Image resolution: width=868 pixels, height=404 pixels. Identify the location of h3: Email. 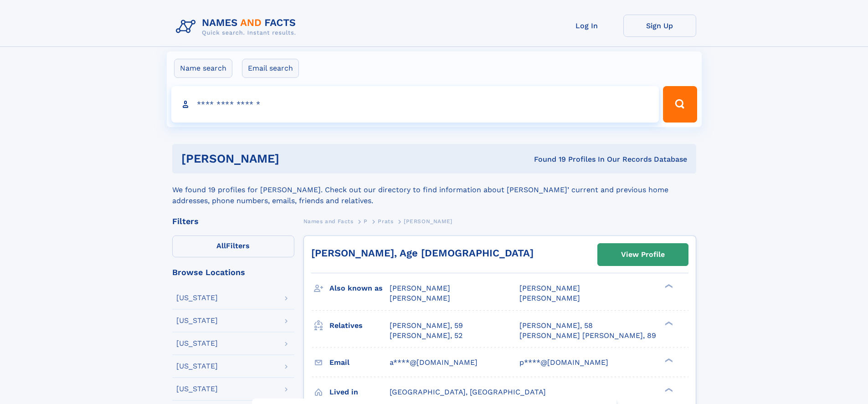
(360, 363).